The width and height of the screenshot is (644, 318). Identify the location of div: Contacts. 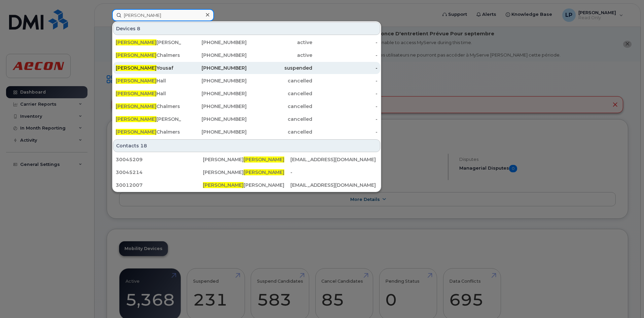
(247, 146).